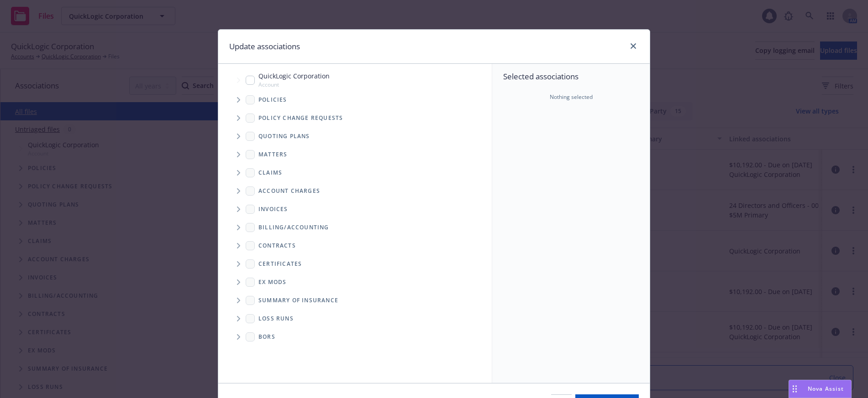 This screenshot has width=868, height=398. What do you see at coordinates (355, 143) in the screenshot?
I see `div: Tree Example` at bounding box center [355, 143].